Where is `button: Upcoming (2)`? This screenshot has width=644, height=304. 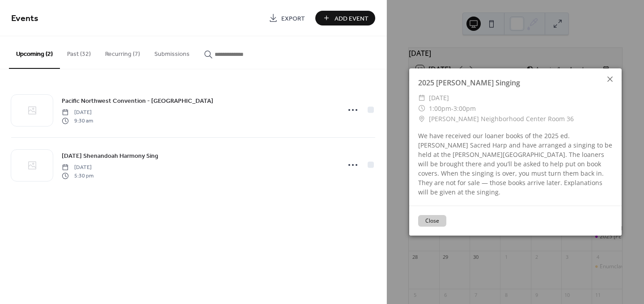
button: Upcoming (2) is located at coordinates (35, 53).